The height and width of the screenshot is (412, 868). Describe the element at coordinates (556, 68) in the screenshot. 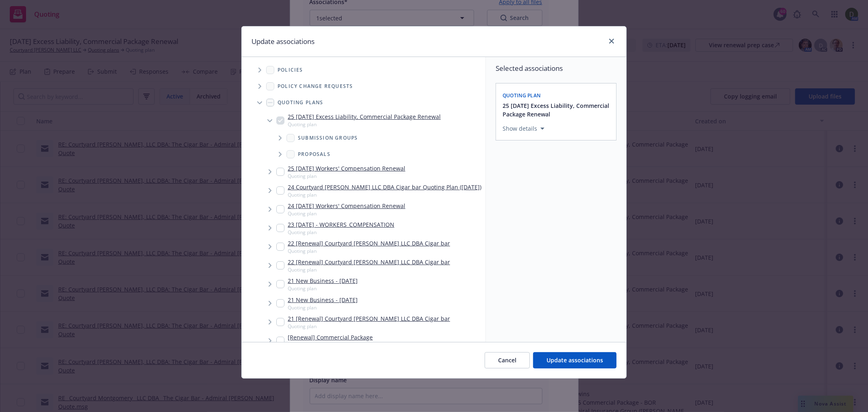

I see `span: Selected associations` at that location.